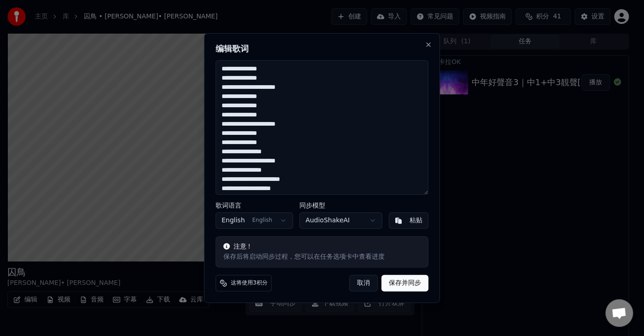 The height and width of the screenshot is (336, 644). Describe the element at coordinates (416, 221) in the screenshot. I see `div: 粘贴` at that location.